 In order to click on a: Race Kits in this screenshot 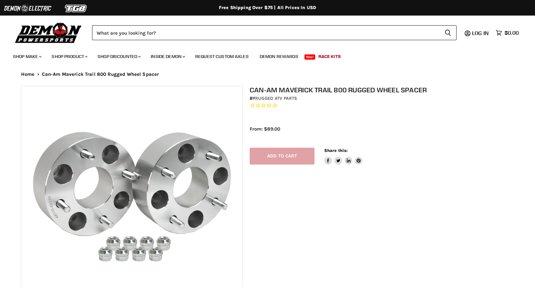, I will do `click(329, 56)`.